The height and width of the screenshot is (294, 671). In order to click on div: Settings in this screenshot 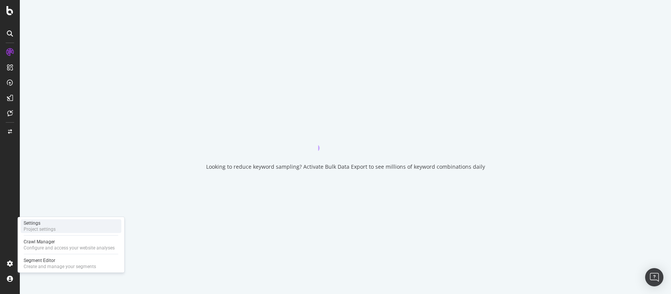, I will do `click(40, 223)`.